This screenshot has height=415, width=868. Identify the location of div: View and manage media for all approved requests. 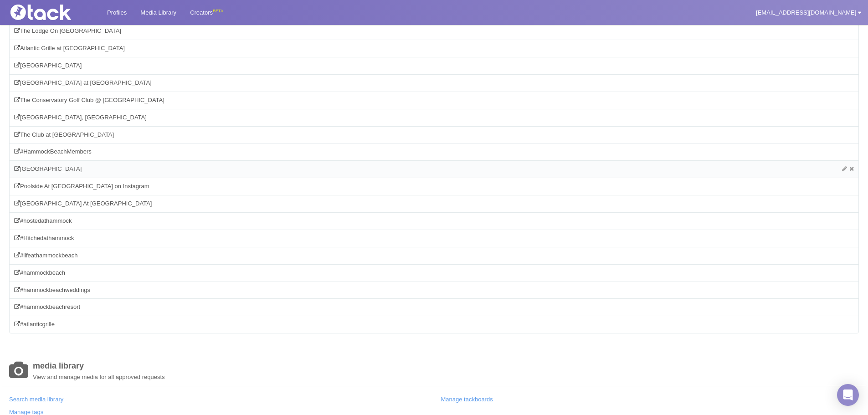
(446, 371).